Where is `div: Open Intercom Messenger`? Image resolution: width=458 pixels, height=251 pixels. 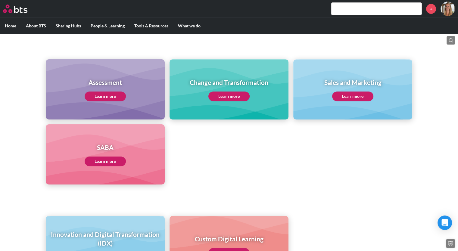 div: Open Intercom Messenger is located at coordinates (445, 223).